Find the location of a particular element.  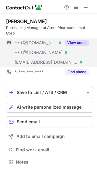

span: Send email is located at coordinates (28, 122).